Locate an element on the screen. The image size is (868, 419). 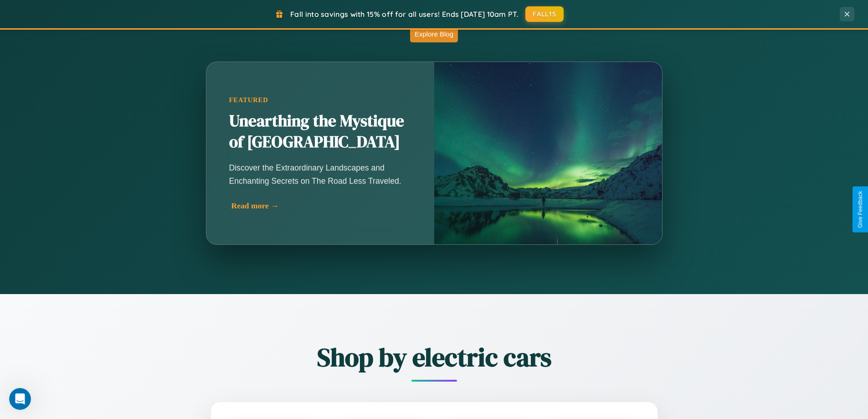
div: Read more → is located at coordinates (323, 206).